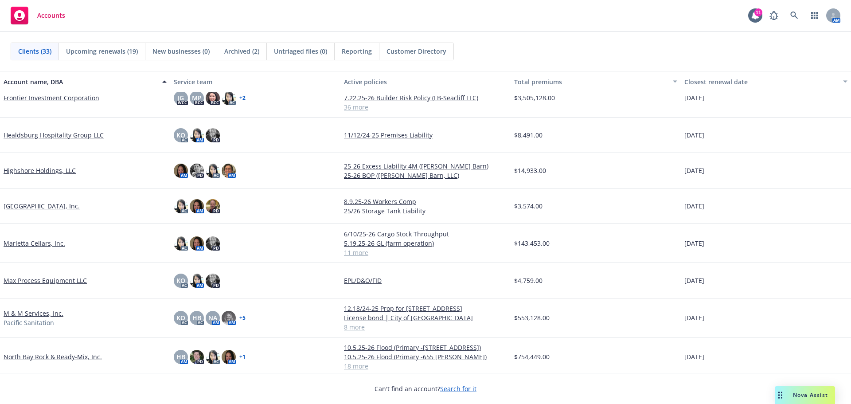 This screenshot has height=404, width=851. What do you see at coordinates (535, 98) in the screenshot?
I see `span: $3,505,128.00` at bounding box center [535, 98].